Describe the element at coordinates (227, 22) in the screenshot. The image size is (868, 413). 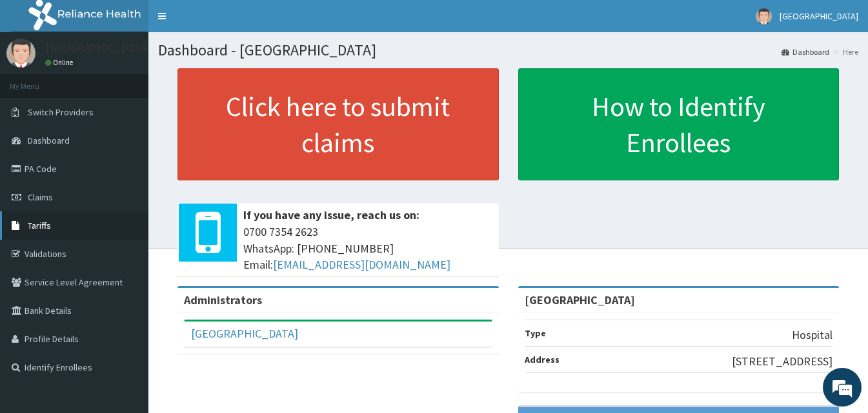
I see `div: Minimize live chat window` at that location.